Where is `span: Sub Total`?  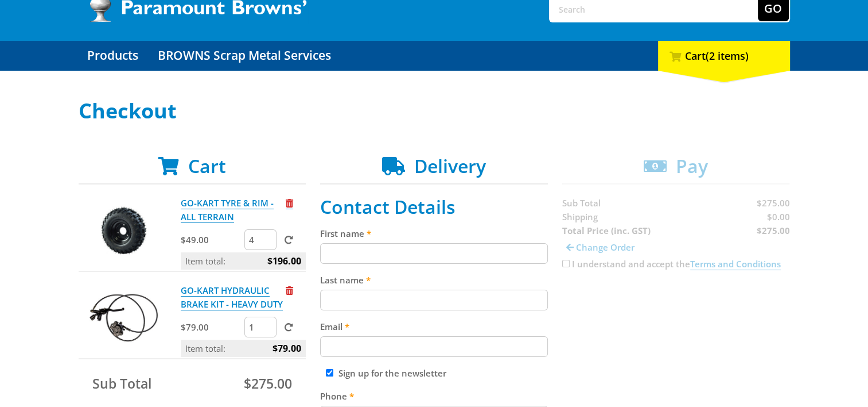
span: Sub Total is located at coordinates (122, 383).